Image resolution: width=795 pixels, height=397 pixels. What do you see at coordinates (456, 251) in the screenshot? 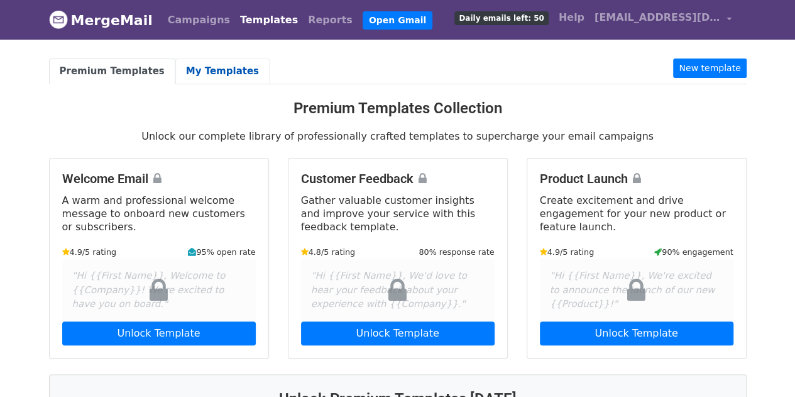
I see `small: 80% response rate` at bounding box center [456, 251].